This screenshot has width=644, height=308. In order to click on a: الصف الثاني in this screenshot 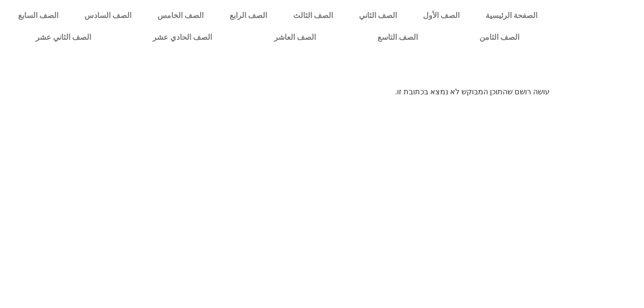, I will do `click(377, 16)`.